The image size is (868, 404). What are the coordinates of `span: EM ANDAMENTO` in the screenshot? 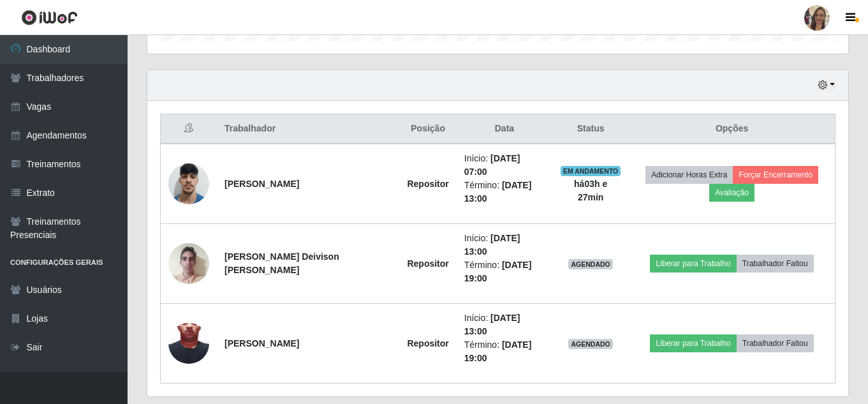 It's located at (591, 172).